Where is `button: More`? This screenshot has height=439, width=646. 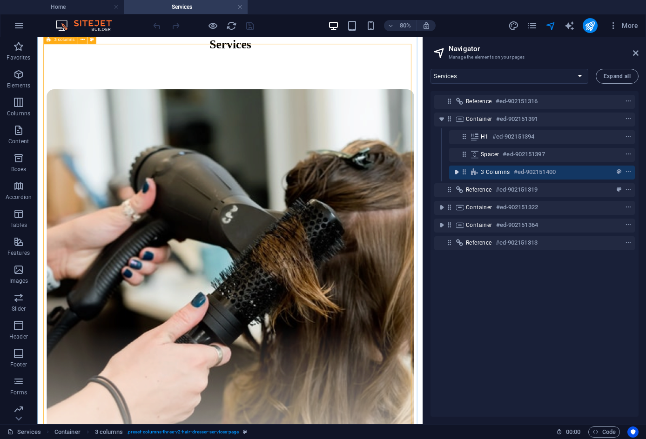 button: More is located at coordinates (623, 26).